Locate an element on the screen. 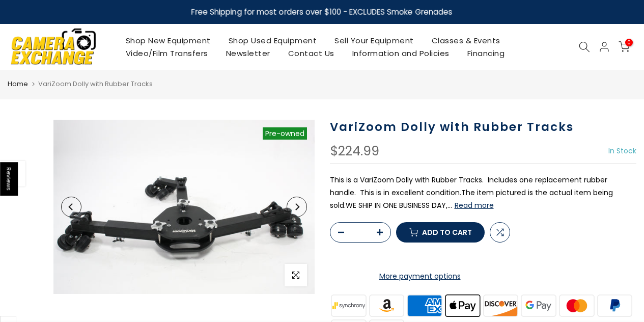 This screenshot has height=322, width=644. img: apple pay is located at coordinates (462, 305).